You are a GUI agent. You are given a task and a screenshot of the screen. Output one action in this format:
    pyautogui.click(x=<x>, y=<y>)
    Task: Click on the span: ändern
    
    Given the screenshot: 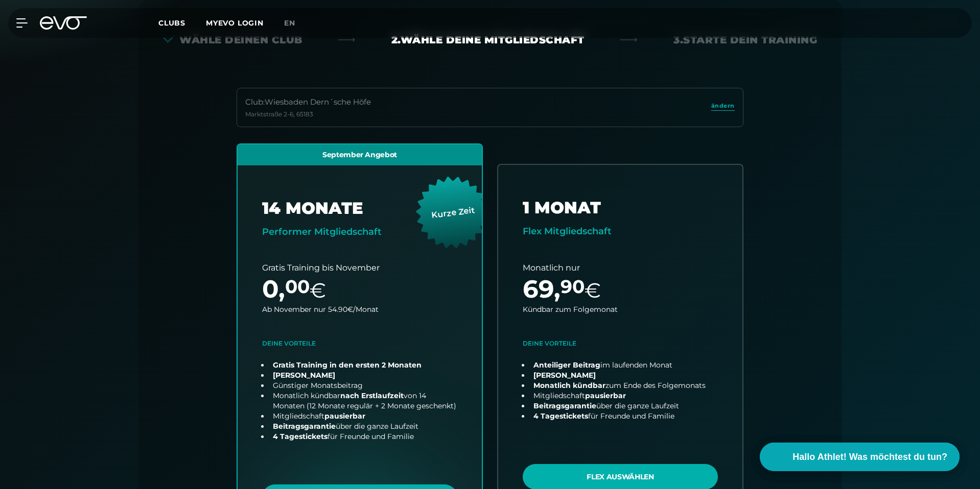 What is the action you would take?
    pyautogui.click(x=723, y=106)
    